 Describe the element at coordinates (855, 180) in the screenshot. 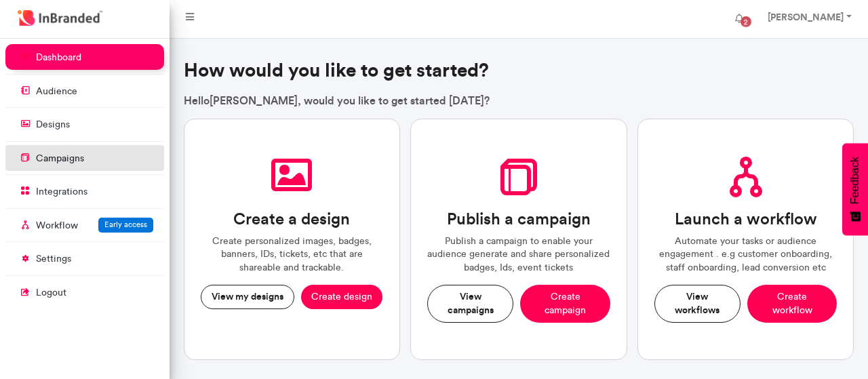

I see `span: Feedback` at that location.